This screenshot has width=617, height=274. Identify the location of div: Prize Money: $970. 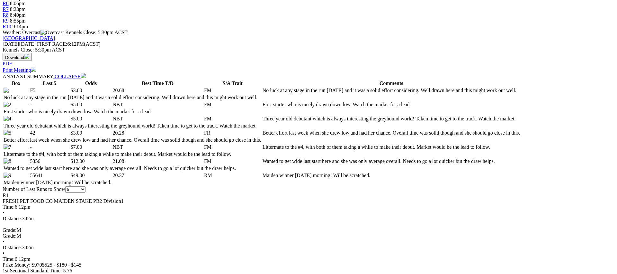
(309, 265).